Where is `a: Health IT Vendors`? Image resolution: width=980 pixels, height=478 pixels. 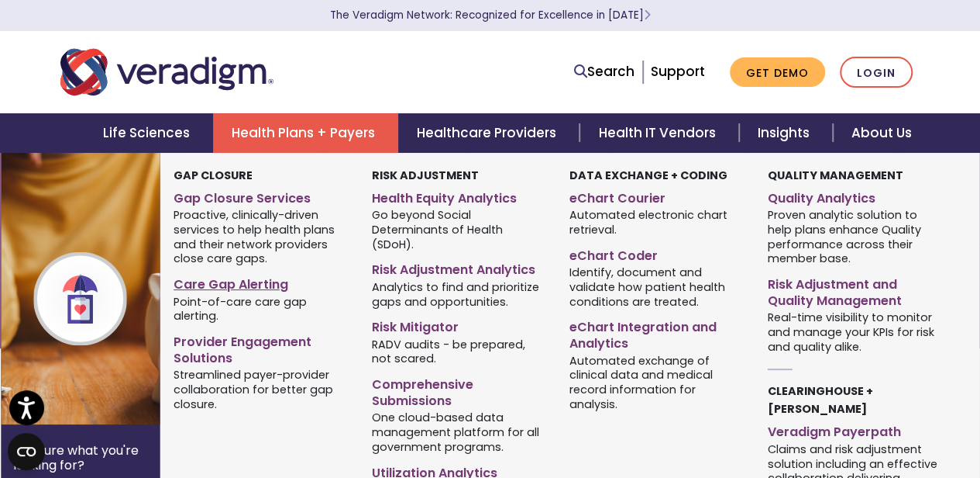 a: Health IT Vendors is located at coordinates (658, 133).